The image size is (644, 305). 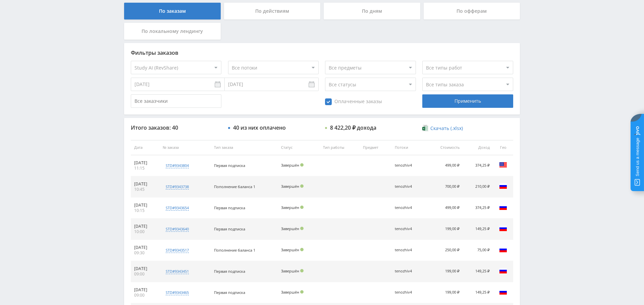 What do you see at coordinates (244, 147) in the screenshot?
I see `th: Тип заказа` at bounding box center [244, 147].